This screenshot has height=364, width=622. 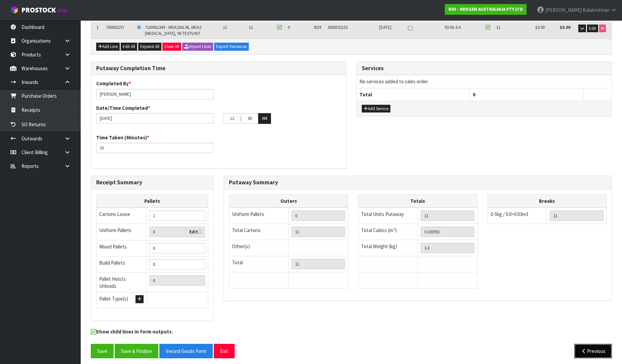 What do you see at coordinates (231, 47) in the screenshot?
I see `button: Export Variances` at bounding box center [231, 47].